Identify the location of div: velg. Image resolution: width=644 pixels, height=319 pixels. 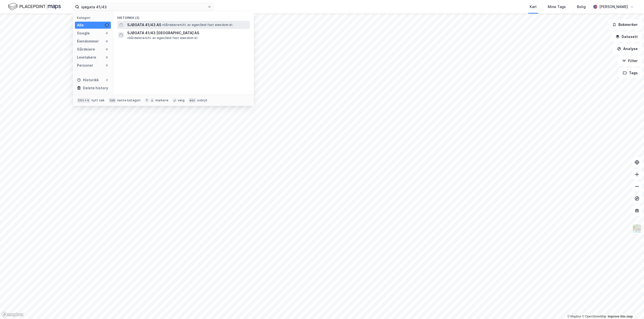
(181, 100).